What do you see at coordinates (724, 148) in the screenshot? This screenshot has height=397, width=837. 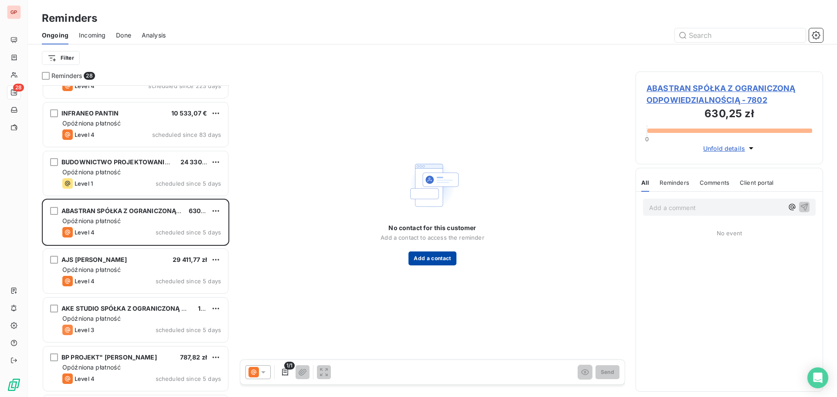 I see `span: Unfold details` at bounding box center [724, 148].